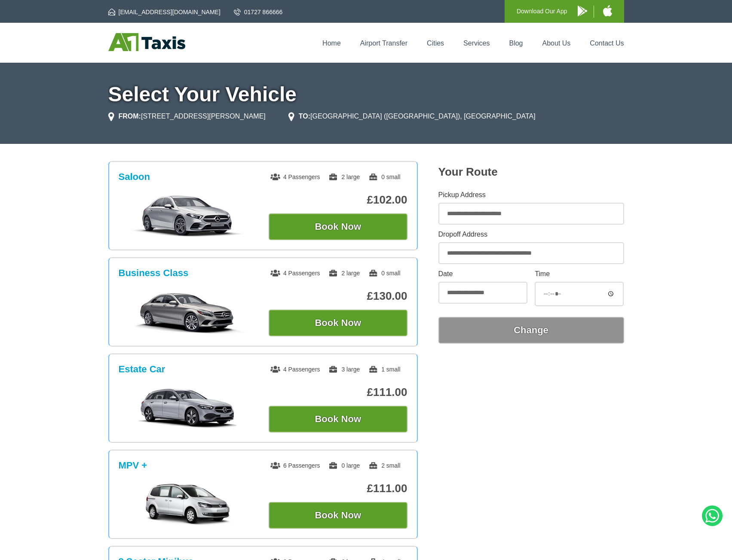  What do you see at coordinates (295, 466) in the screenshot?
I see `span: 6 Passengers` at bounding box center [295, 466].